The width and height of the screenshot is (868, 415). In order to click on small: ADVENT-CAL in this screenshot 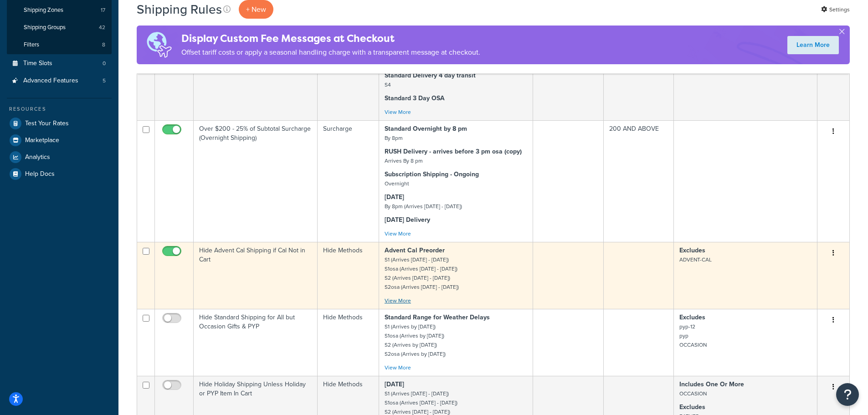, I will do `click(696, 260)`.